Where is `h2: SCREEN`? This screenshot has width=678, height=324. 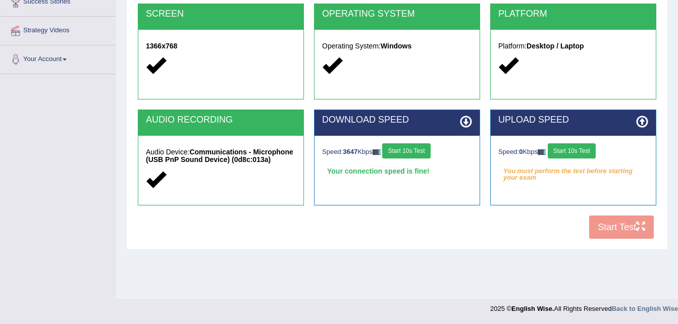
h2: SCREEN is located at coordinates (220, 14).